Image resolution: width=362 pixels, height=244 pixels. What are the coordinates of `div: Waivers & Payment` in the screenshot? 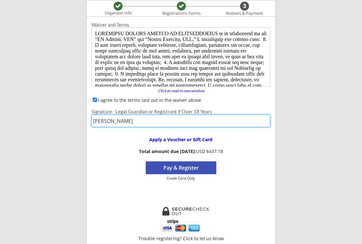 It's located at (244, 13).